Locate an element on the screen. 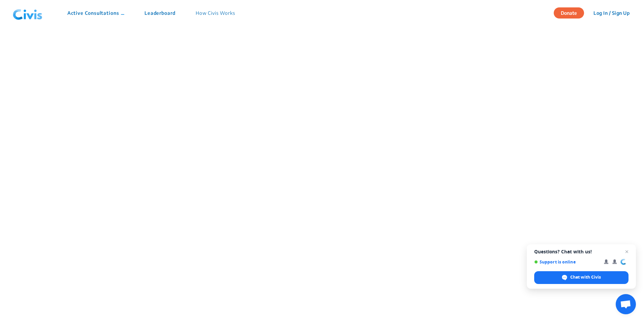 The height and width of the screenshot is (321, 644). p: How Civis Works is located at coordinates (215, 13).